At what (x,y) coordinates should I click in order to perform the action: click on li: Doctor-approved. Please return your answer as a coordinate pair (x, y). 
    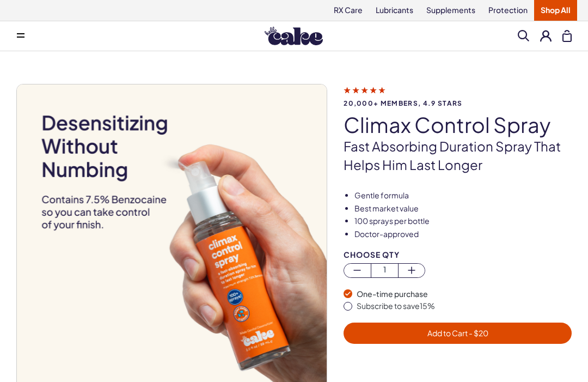
    Looking at the image, I should click on (463, 234).